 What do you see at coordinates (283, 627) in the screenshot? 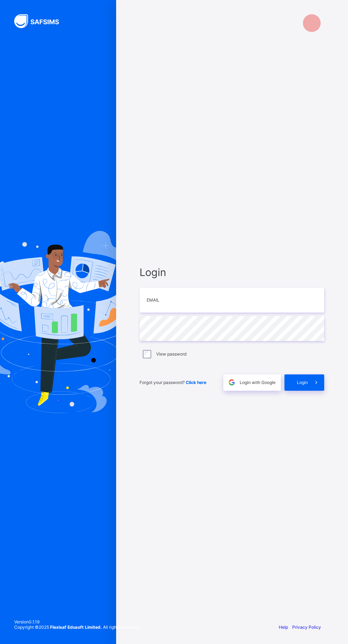
I see `a: Help` at bounding box center [283, 627].